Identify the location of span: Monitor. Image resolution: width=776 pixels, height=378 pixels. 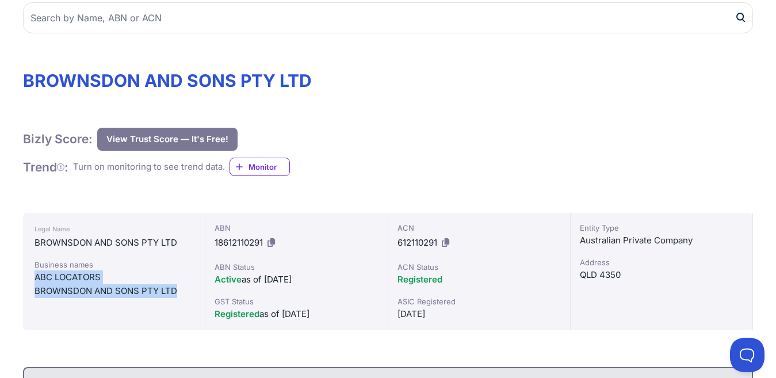
(269, 167).